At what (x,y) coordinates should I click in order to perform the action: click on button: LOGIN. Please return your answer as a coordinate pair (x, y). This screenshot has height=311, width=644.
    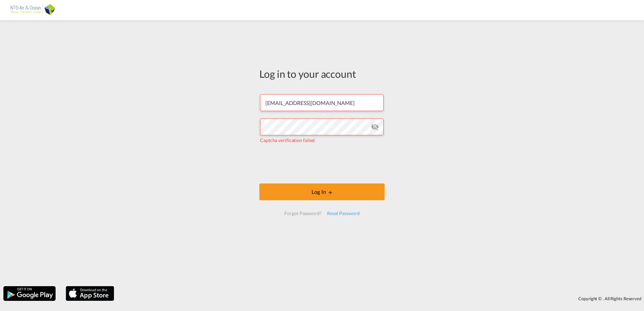
    Looking at the image, I should click on (322, 192).